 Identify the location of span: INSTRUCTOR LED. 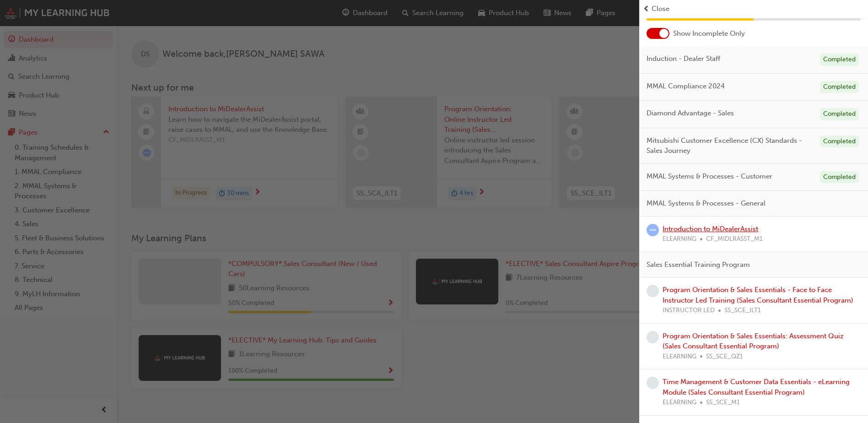
(689, 310).